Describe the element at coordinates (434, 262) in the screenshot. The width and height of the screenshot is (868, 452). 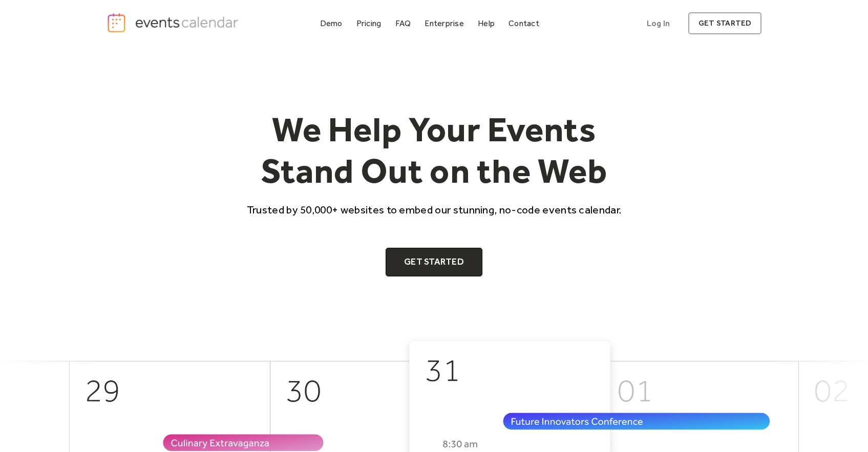
I see `a: Get Started` at that location.